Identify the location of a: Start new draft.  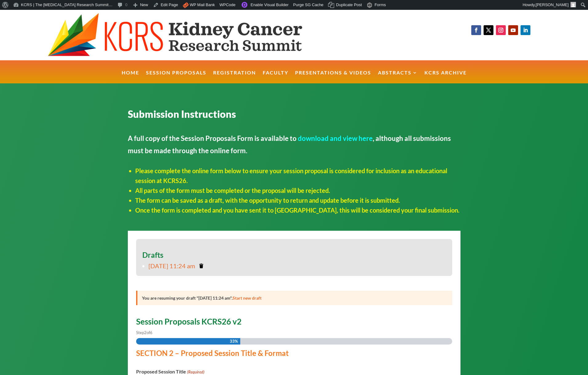
(247, 298).